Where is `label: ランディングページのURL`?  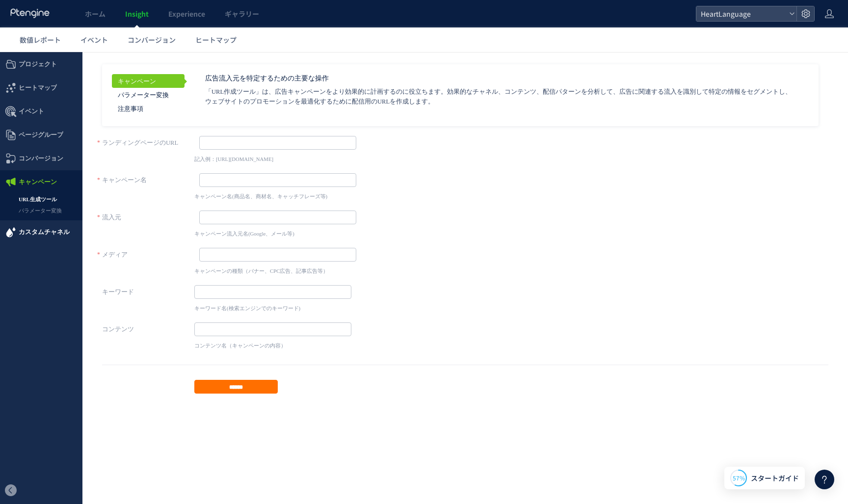 label: ランディングページのURL is located at coordinates (150, 91).